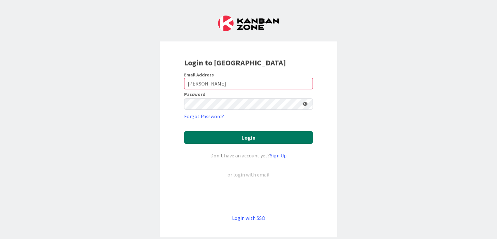  I want to click on img: Kanban Zone, so click(248, 23).